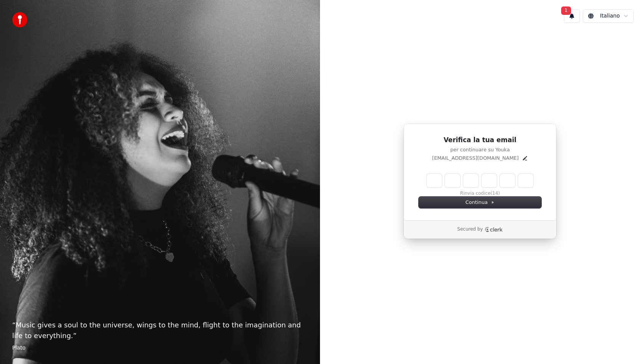 Image resolution: width=640 pixels, height=364 pixels. I want to click on p: Secured by, so click(469, 230).